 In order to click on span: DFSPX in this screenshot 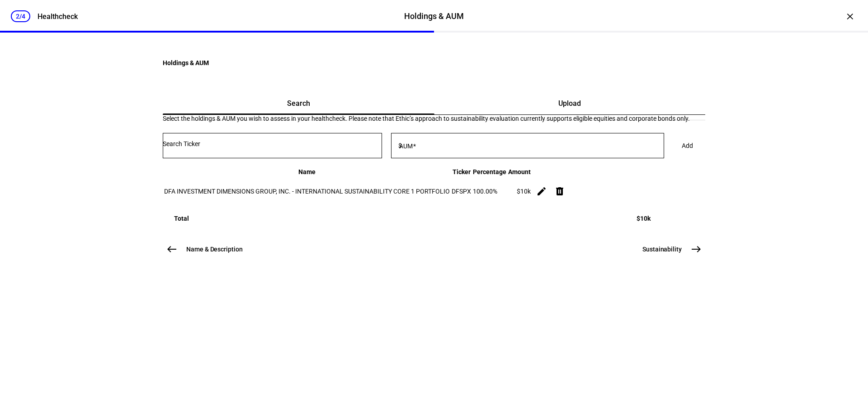, I will do `click(461, 192)`.